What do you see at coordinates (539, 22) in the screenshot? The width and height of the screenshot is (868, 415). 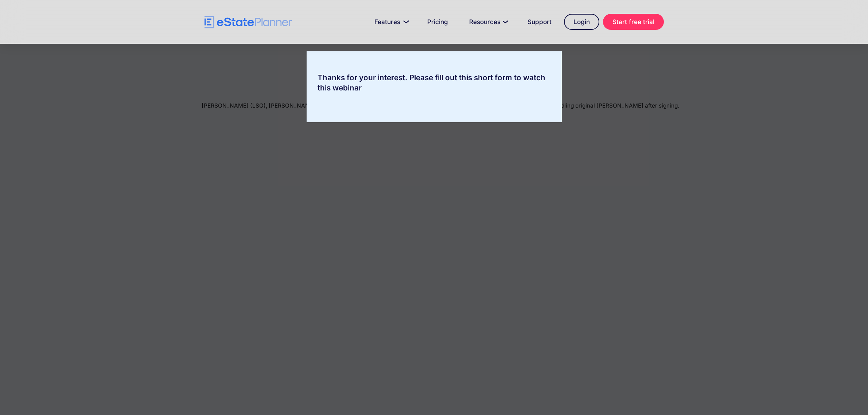 I see `a: Support` at bounding box center [539, 22].